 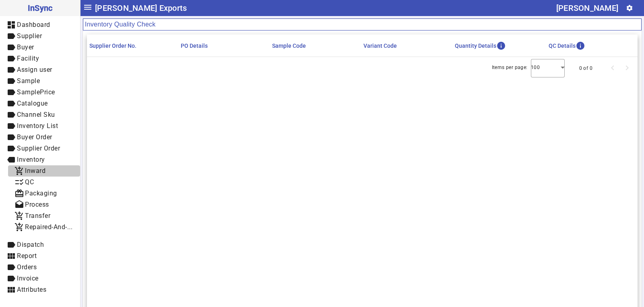 I want to click on a: Transfer, so click(x=44, y=216).